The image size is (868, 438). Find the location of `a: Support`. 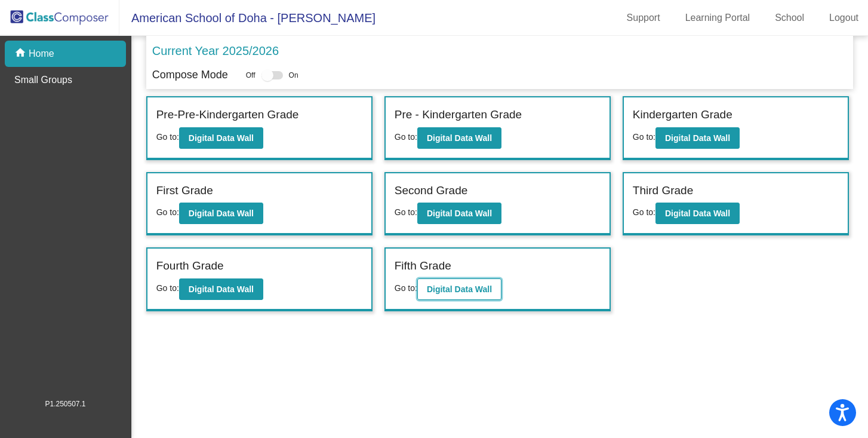

a: Support is located at coordinates (644, 18).